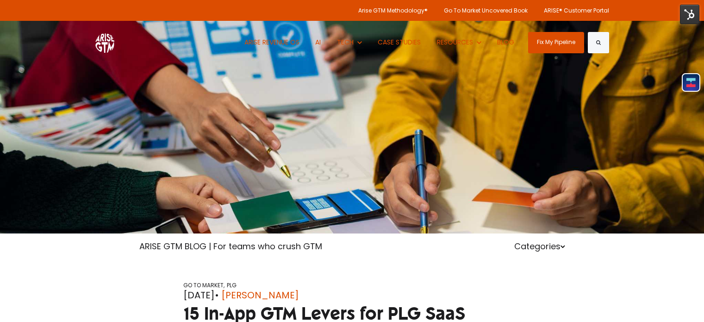  What do you see at coordinates (231, 285) in the screenshot?
I see `a: PLG` at bounding box center [231, 285].